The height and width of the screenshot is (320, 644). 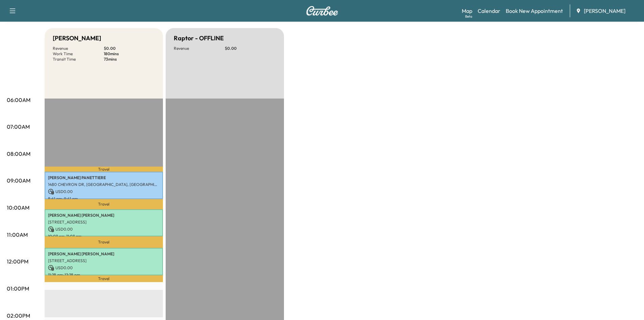 I want to click on p: 8:41 am - 9:41 am, so click(x=104, y=199).